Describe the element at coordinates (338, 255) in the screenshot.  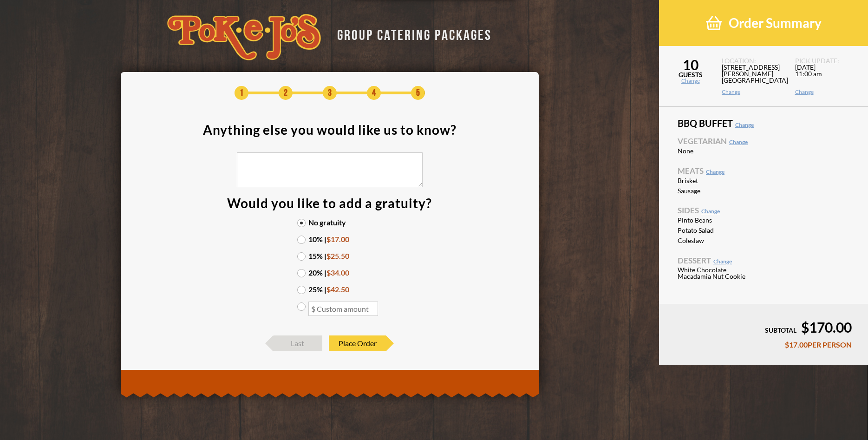
I see `span: $25.50` at that location.